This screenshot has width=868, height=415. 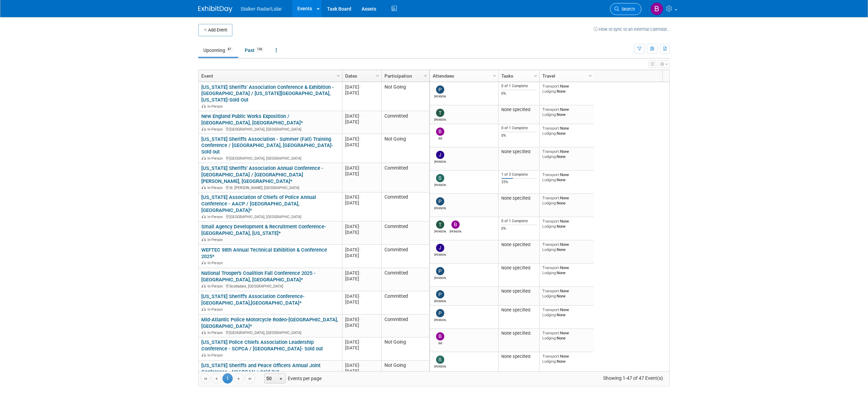 I want to click on span: select, so click(x=281, y=380).